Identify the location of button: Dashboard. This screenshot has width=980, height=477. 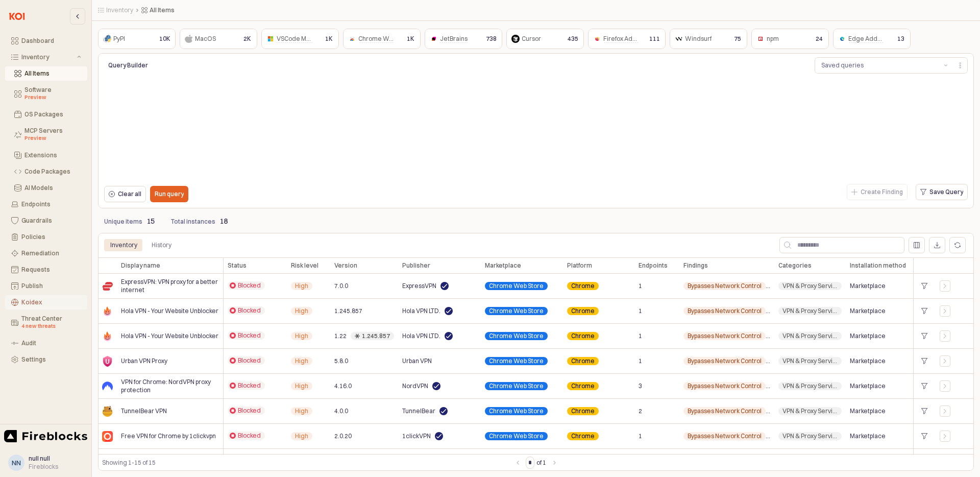
(46, 41).